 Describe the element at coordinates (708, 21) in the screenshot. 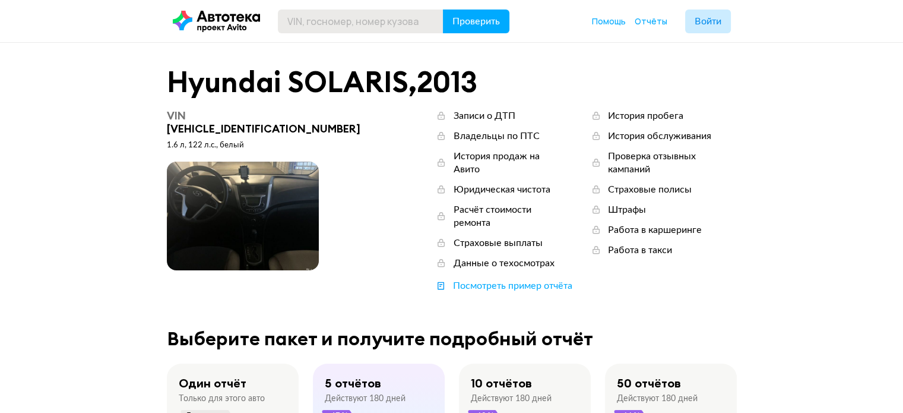

I see `button: Войти` at that location.